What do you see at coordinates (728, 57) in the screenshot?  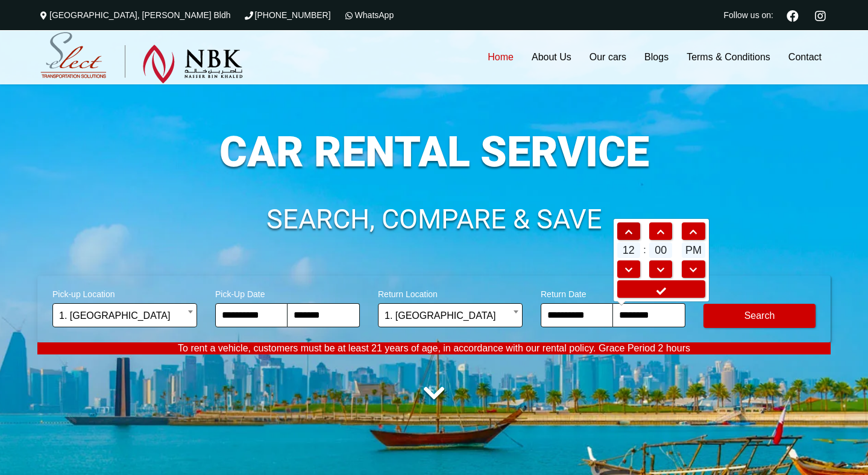 I see `a: Terms & Conditions` at bounding box center [728, 57].